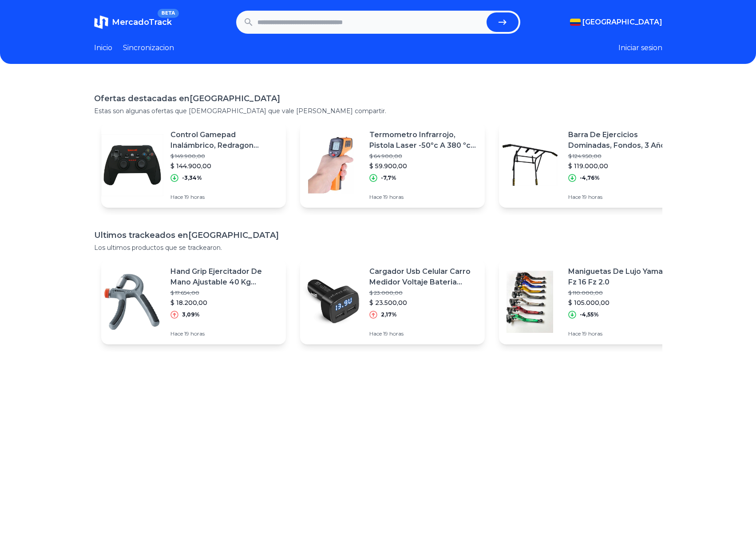 The image size is (756, 557). I want to click on p: -7,7%, so click(389, 178).